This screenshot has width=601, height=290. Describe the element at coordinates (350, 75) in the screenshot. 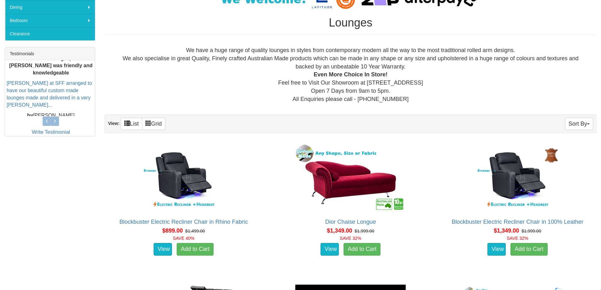

I see `div: We have a huge range of quality lounges in styles from contemporary modern all the way to the mos...` at that location.